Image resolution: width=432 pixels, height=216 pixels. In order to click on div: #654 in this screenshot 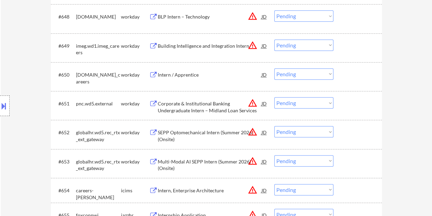, I will do `click(64, 191)`.